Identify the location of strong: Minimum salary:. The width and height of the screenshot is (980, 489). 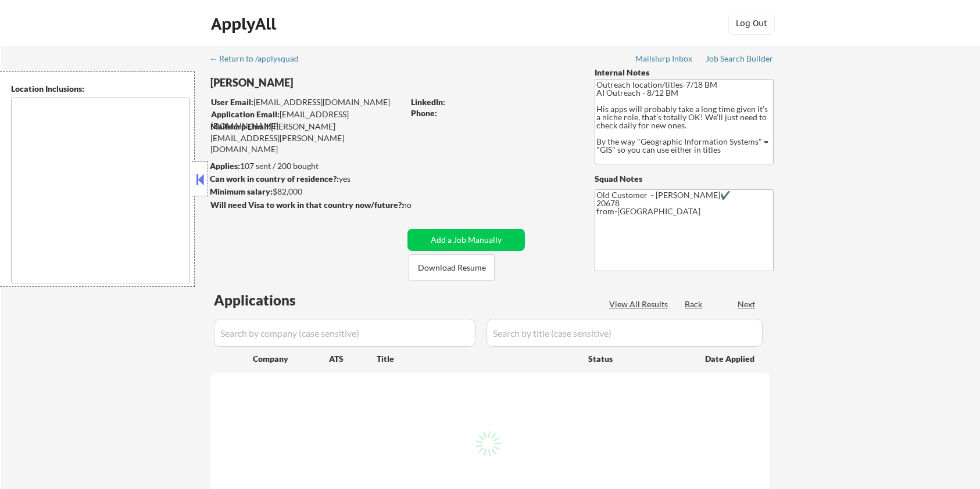
(241, 192).